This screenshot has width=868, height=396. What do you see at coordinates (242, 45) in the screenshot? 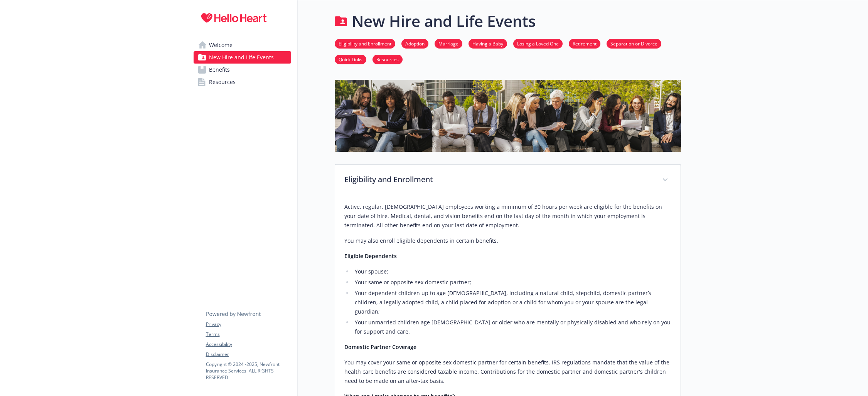
I see `a: Welcome` at bounding box center [242, 45].